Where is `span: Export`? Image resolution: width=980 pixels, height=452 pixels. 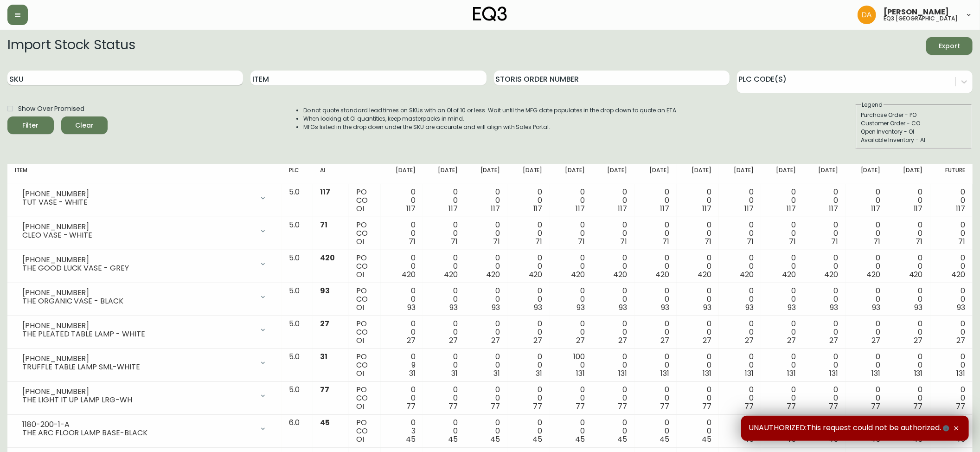
span: Export is located at coordinates (950, 46).